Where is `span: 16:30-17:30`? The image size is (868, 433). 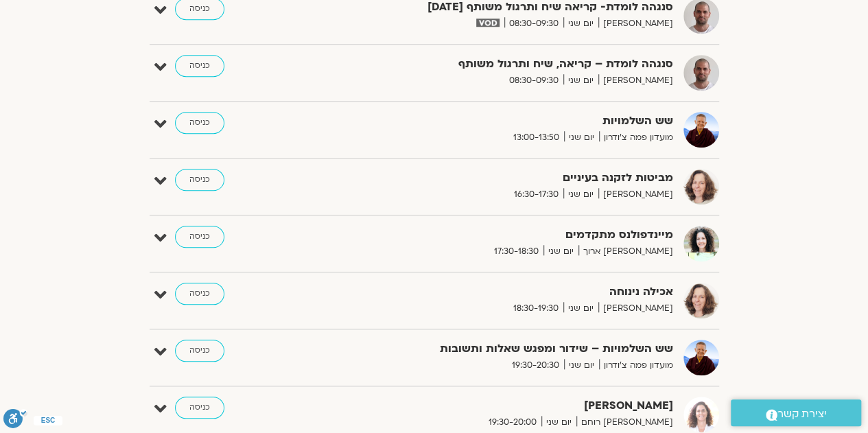 span: 16:30-17:30 is located at coordinates (536, 194).